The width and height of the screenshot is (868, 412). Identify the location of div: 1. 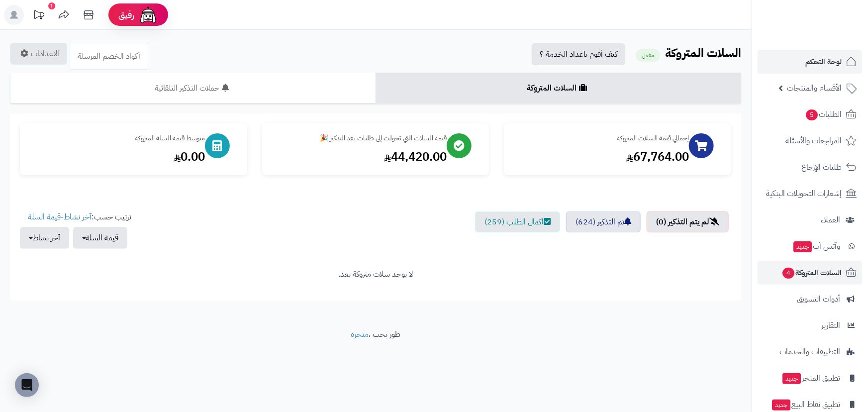
(52, 6).